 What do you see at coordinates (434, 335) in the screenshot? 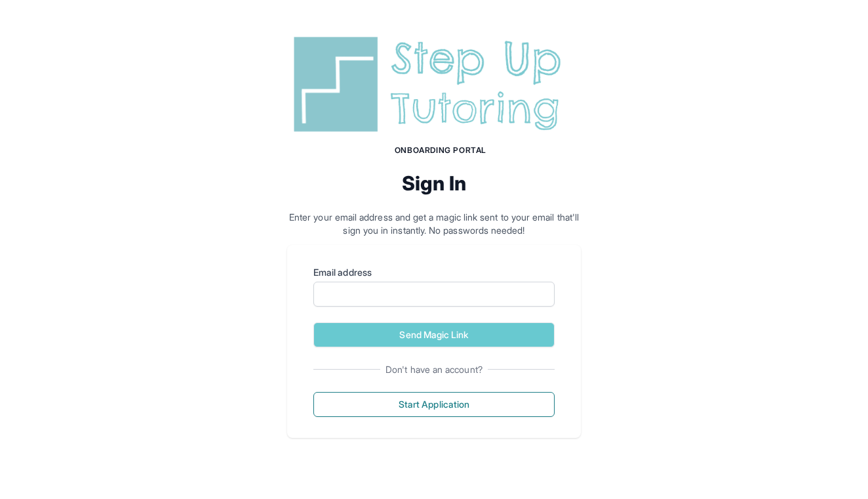
I see `button: Send Magic Link` at bounding box center [434, 335].